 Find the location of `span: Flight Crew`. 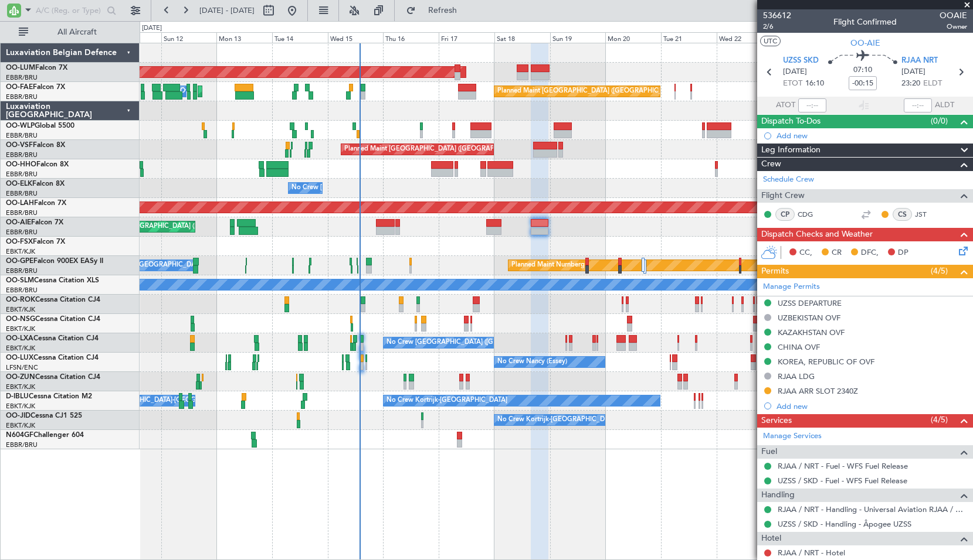

span: Flight Crew is located at coordinates (783, 196).